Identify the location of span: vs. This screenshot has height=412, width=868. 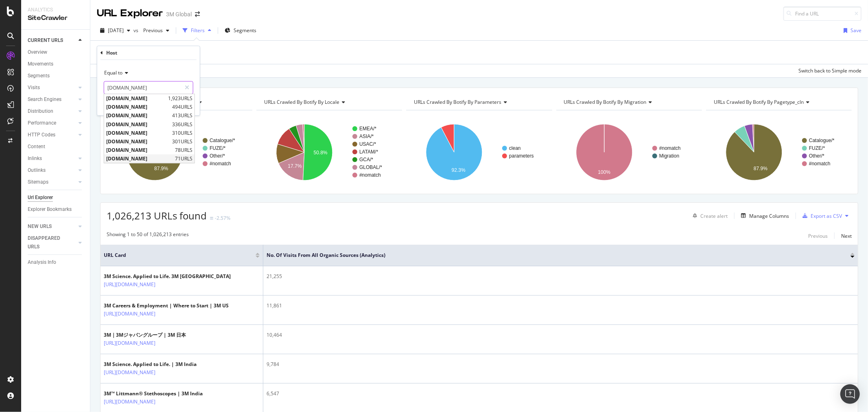
(136, 30).